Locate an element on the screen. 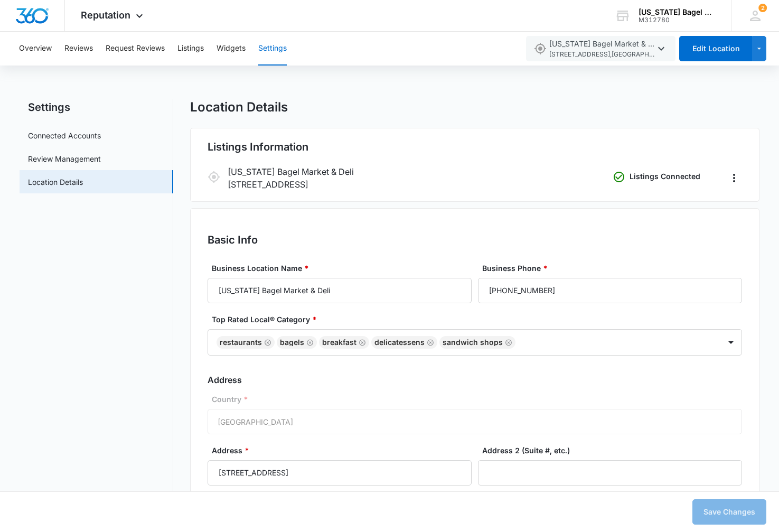 The height and width of the screenshot is (532, 779). p: Listings Connected is located at coordinates (665, 176).